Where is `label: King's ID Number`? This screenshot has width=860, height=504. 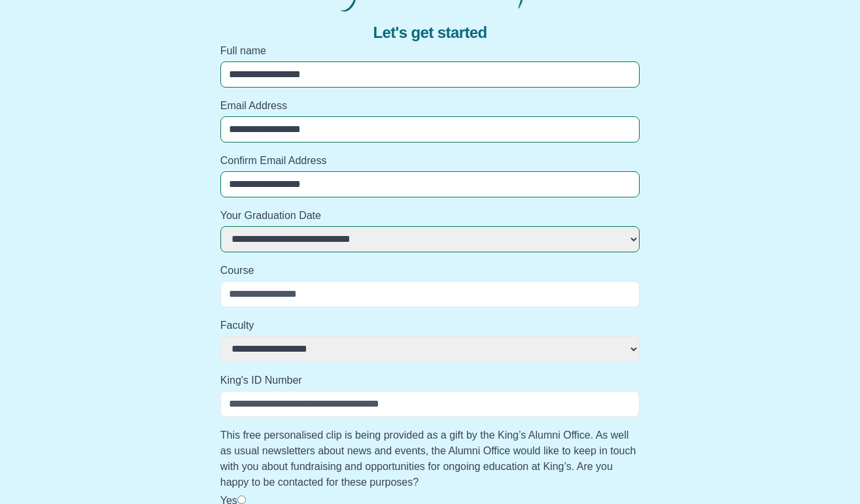 label: King's ID Number is located at coordinates (430, 381).